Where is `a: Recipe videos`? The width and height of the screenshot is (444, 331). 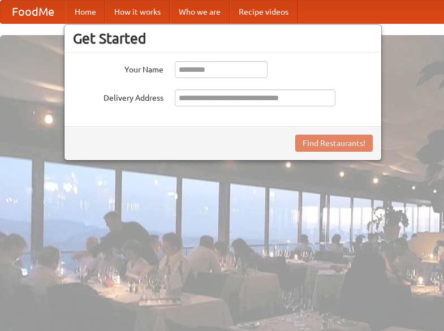
a: Recipe videos is located at coordinates (264, 12).